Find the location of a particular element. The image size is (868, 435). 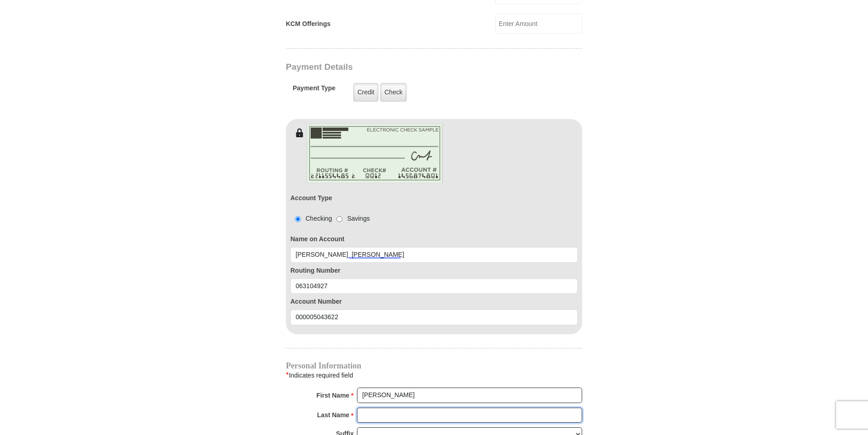

img: check-en.png is located at coordinates (375, 153).